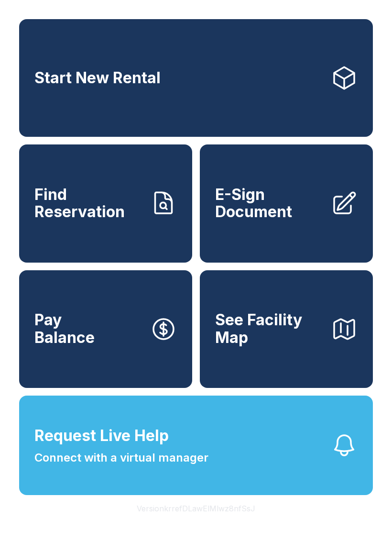  What do you see at coordinates (101, 436) in the screenshot?
I see `span: Request Live Help` at bounding box center [101, 436].